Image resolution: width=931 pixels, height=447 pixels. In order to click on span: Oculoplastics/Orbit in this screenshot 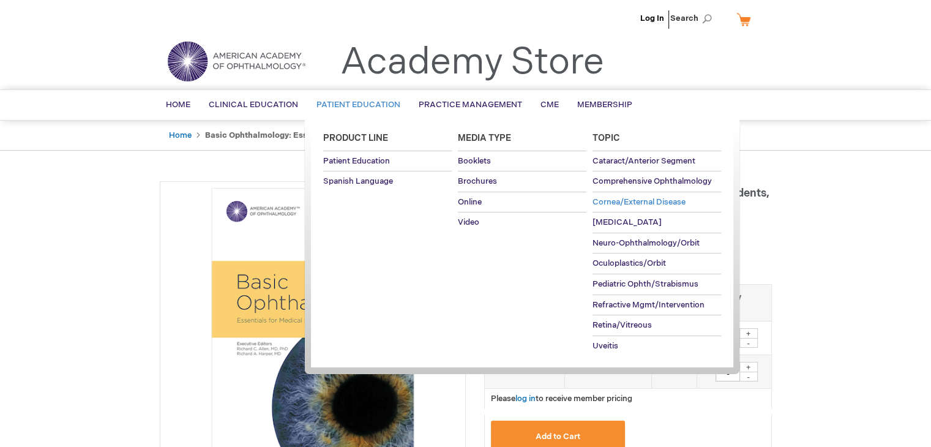, I will do `click(629, 263)`.